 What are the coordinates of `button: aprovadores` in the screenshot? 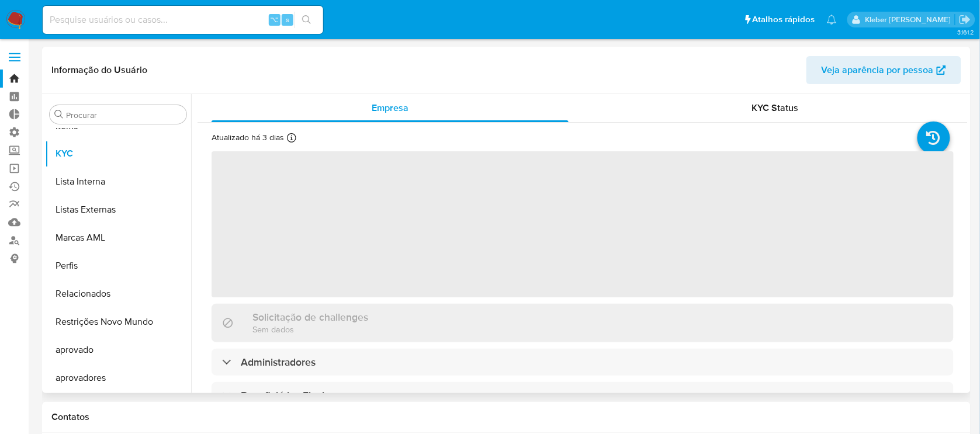 It's located at (118, 379).